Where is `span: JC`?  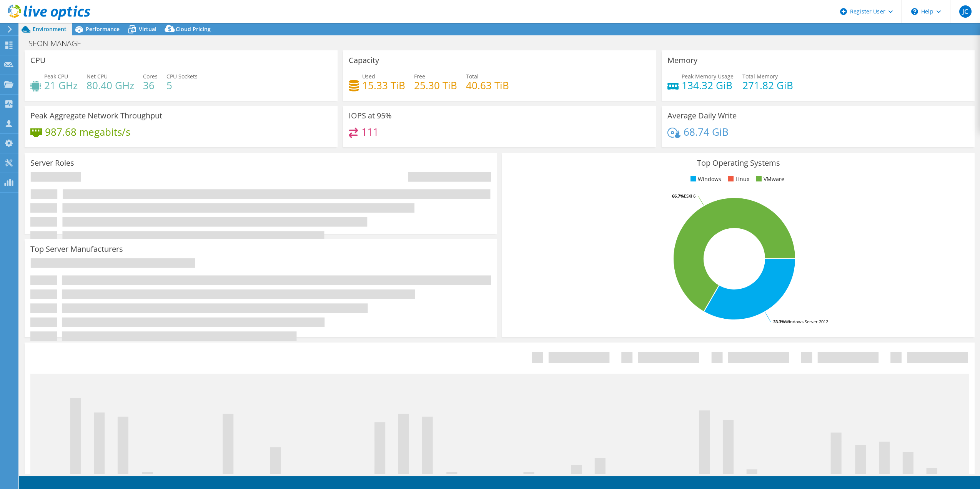
span: JC is located at coordinates (965, 11).